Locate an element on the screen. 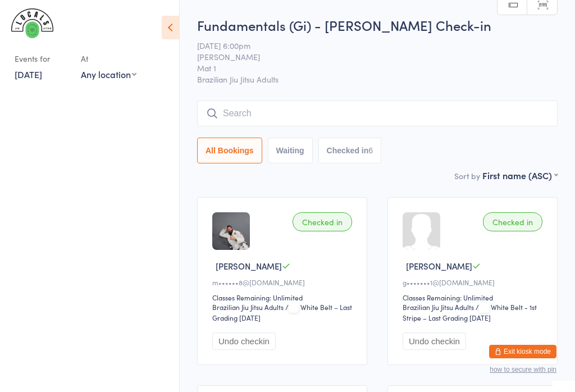 This screenshot has width=575, height=392. div: 6 is located at coordinates (371, 150).